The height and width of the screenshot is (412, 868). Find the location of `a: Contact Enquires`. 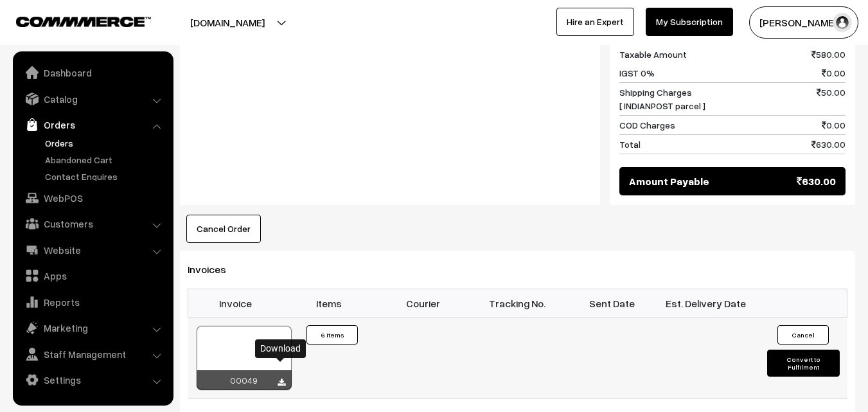

a: Contact Enquires is located at coordinates (106, 176).